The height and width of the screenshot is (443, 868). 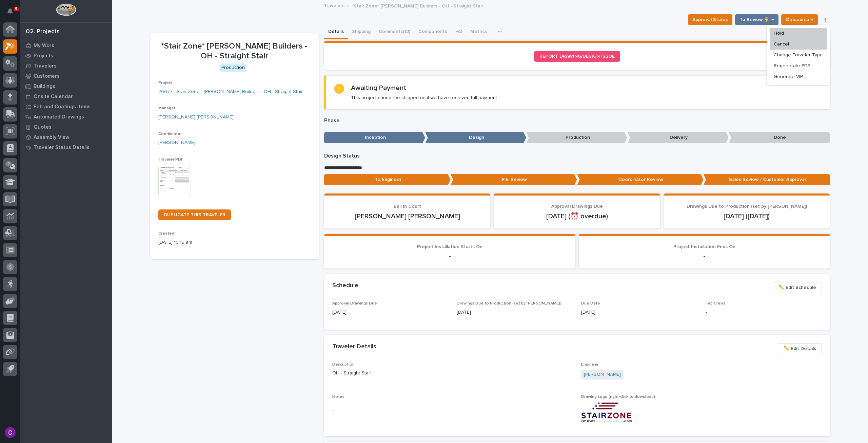 What do you see at coordinates (705, 246) in the screenshot?
I see `span: Project Installation Ends On` at bounding box center [705, 246].